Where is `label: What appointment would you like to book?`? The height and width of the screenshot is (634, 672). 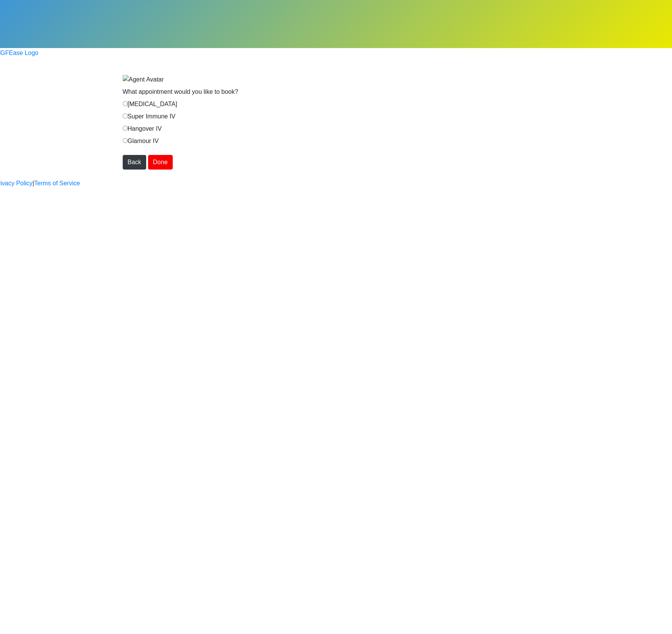 label: What appointment would you like to book? is located at coordinates (181, 92).